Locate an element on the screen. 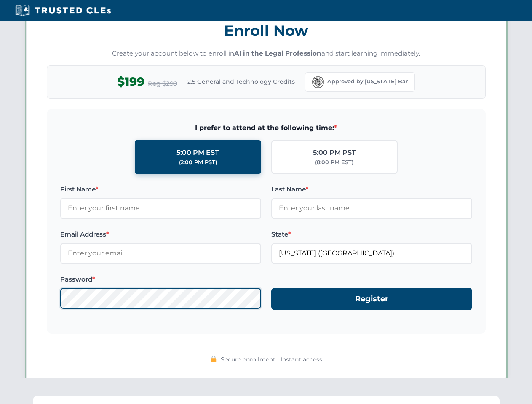 This screenshot has width=532, height=404. label: Last Name is located at coordinates (372, 189).